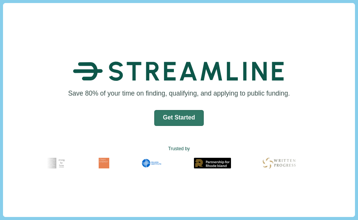 This screenshot has width=358, height=220. I want to click on img: Fram Energy Logo, so click(104, 163).